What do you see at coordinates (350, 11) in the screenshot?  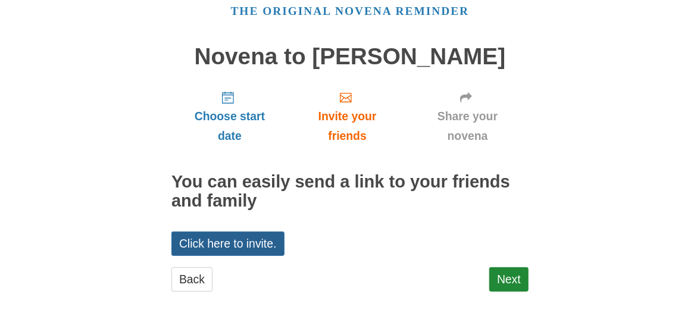 I see `a: The original novena reminder` at bounding box center [350, 11].